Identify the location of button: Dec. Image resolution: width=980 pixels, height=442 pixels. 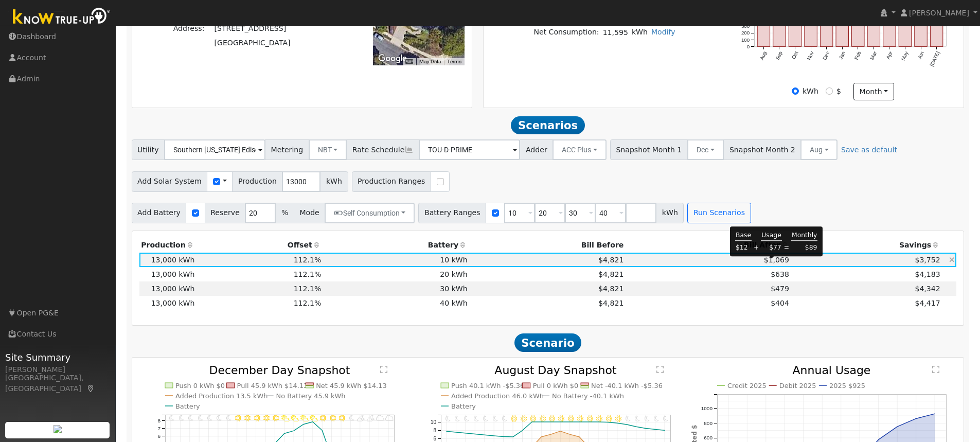
(706, 150).